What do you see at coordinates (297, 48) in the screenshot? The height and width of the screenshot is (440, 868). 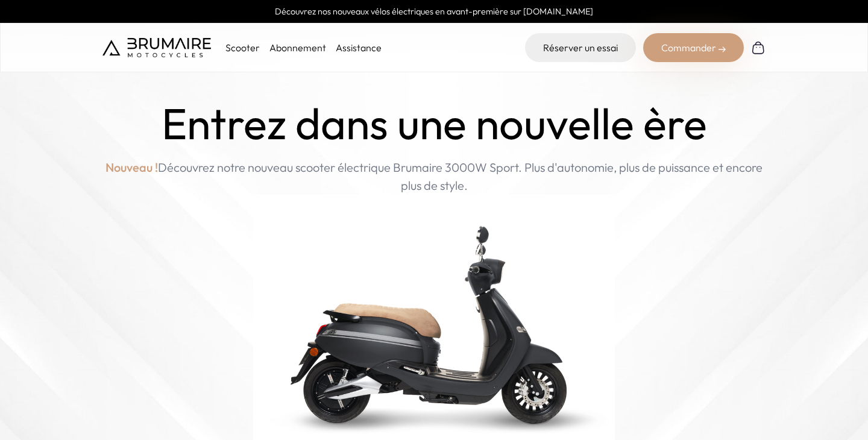 I see `a: Abonnement` at bounding box center [297, 48].